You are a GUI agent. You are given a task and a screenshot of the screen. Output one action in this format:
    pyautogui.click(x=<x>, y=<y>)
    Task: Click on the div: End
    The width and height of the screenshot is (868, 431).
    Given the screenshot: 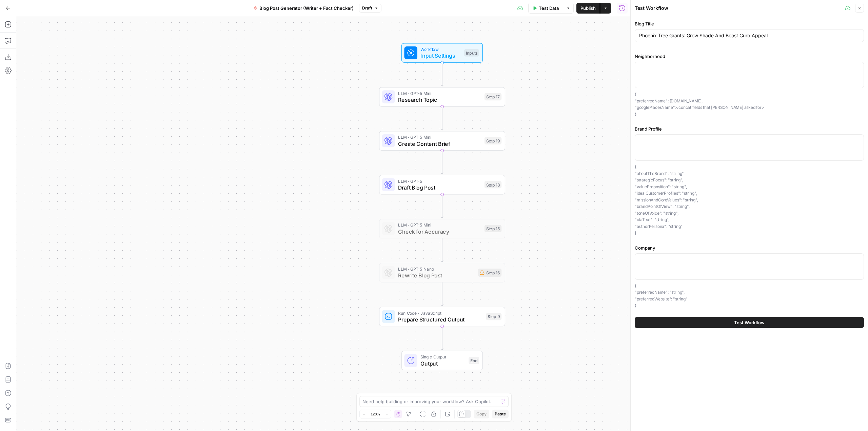 What is the action you would take?
    pyautogui.click(x=474, y=360)
    